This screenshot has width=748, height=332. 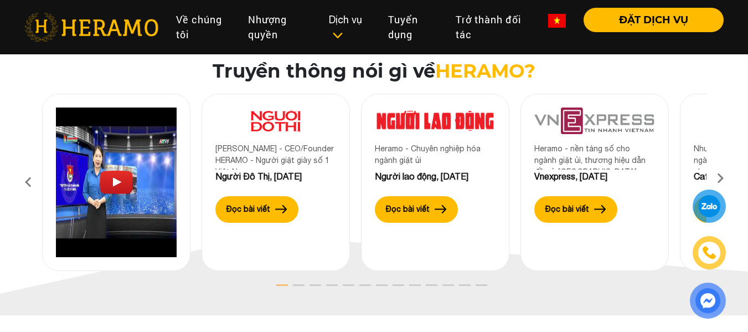 What do you see at coordinates (275, 288) in the screenshot?
I see `button: 1` at bounding box center [275, 288].